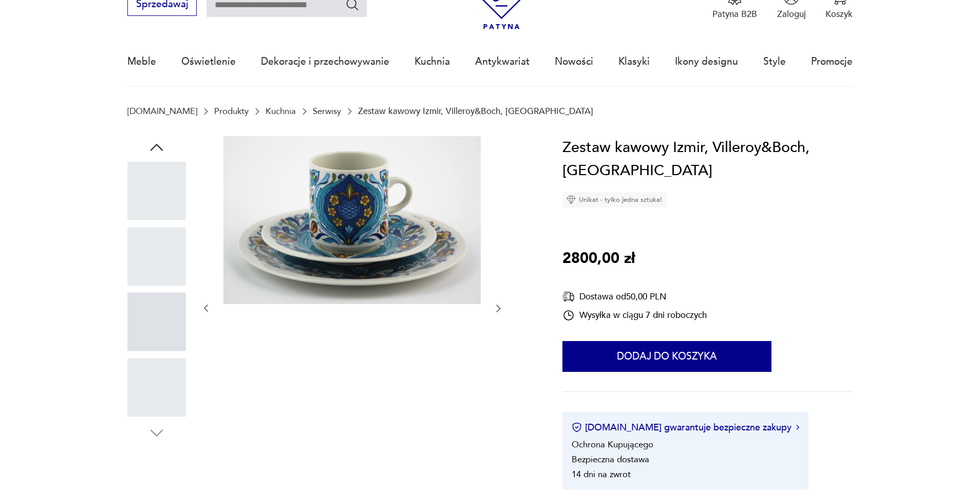 The width and height of the screenshot is (980, 490). What do you see at coordinates (352, 220) in the screenshot?
I see `img: Zdjęcie produktu Zestaw kawowy Izmir, Villeroy&Boch, Niemcy` at bounding box center [352, 220].